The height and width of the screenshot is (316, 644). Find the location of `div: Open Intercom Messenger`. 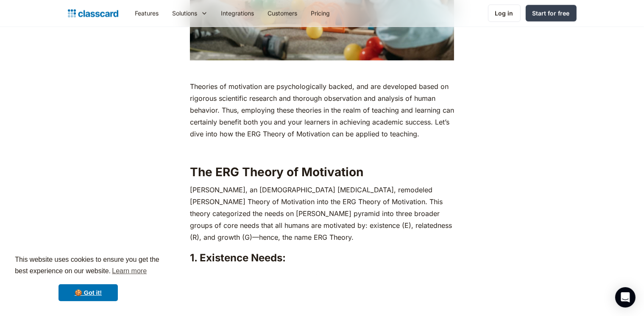

div: Open Intercom Messenger is located at coordinates (625, 297).